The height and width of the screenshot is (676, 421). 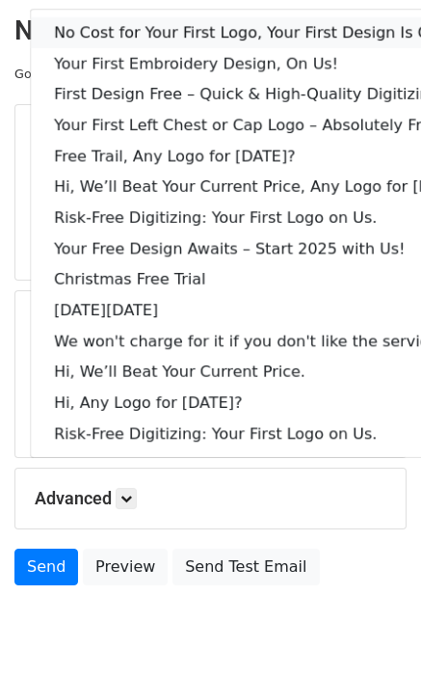 What do you see at coordinates (125, 567) in the screenshot?
I see `a: Preview` at bounding box center [125, 567].